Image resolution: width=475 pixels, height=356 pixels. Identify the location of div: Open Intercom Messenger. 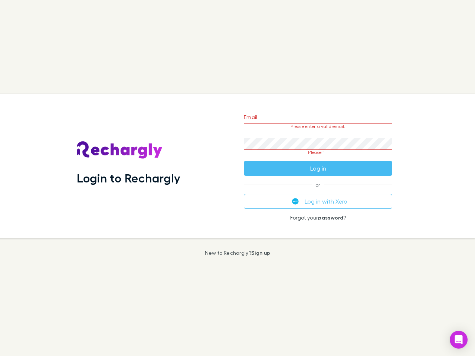
(458, 340).